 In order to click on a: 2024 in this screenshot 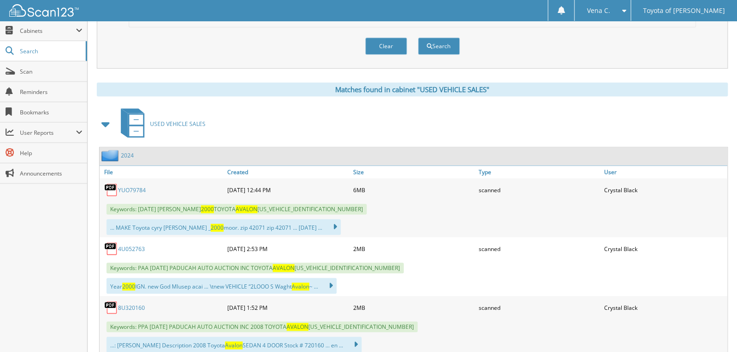, I will do `click(127, 155)`.